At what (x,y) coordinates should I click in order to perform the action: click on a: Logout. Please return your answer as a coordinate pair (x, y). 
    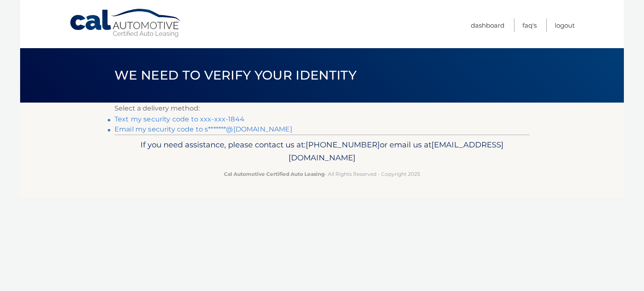
    Looking at the image, I should click on (565, 25).